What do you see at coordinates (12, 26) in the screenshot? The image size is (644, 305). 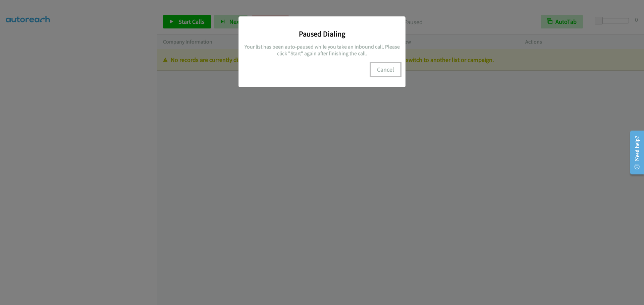 I see `div: Open Resource Center` at bounding box center [12, 26].